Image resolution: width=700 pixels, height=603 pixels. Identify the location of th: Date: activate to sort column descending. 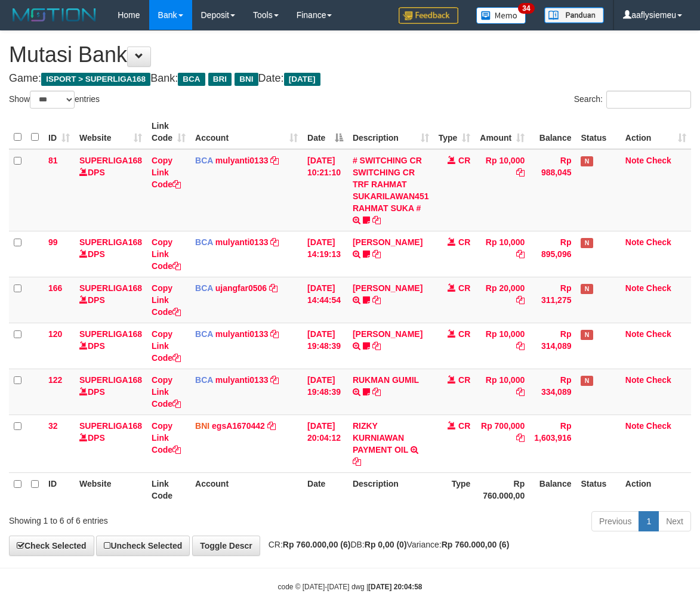
(325, 132).